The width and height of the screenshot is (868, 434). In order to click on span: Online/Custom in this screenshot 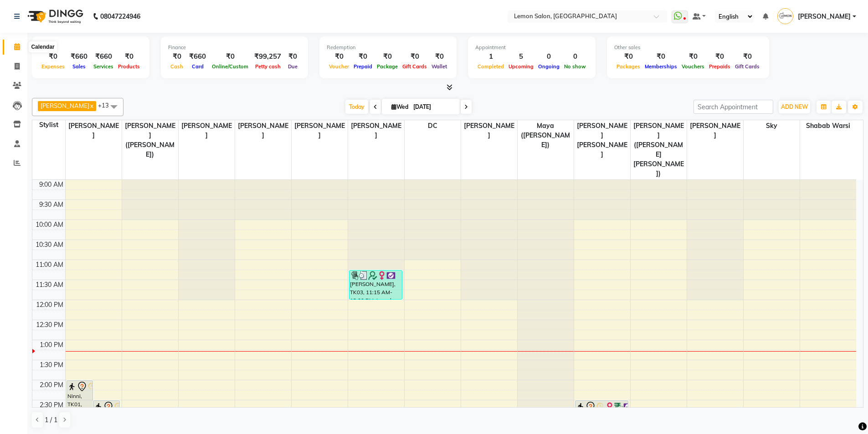, I will do `click(230, 67)`.